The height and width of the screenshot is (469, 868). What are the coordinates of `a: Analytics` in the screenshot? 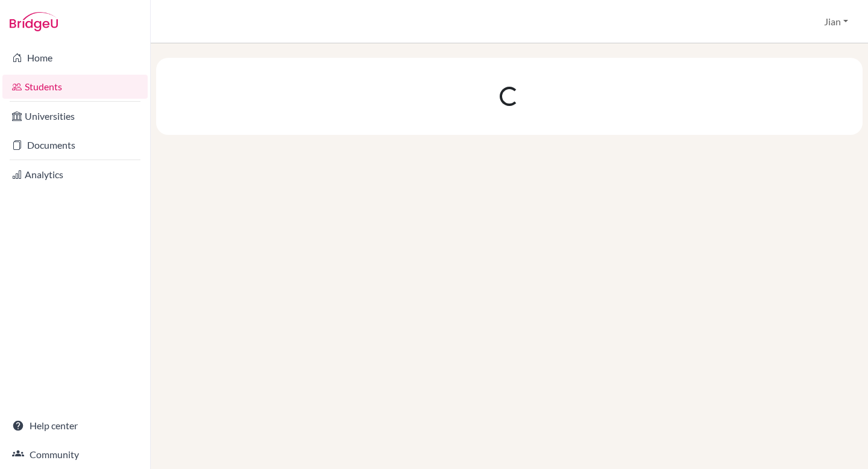 It's located at (74, 174).